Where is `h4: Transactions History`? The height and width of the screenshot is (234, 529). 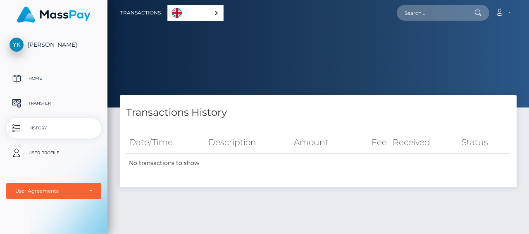 h4: Transactions History is located at coordinates (318, 112).